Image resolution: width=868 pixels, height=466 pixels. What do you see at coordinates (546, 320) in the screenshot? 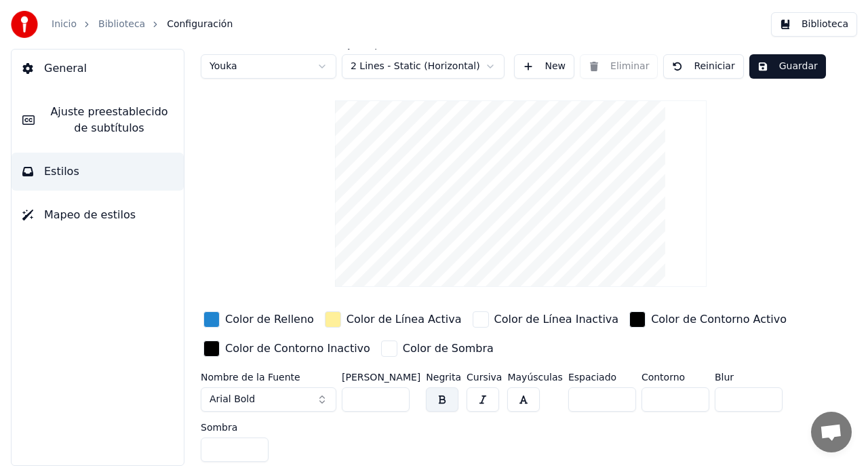
I see `button: Color de Línea Inactiva` at bounding box center [546, 320].